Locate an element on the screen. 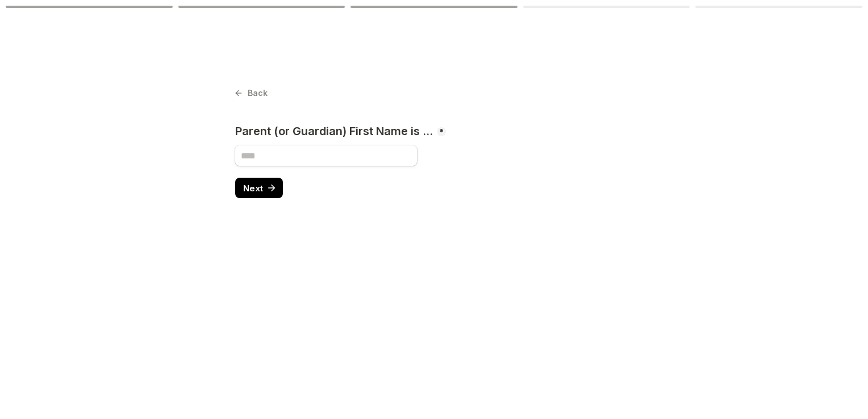 This screenshot has width=868, height=419. button: Back is located at coordinates (251, 93).